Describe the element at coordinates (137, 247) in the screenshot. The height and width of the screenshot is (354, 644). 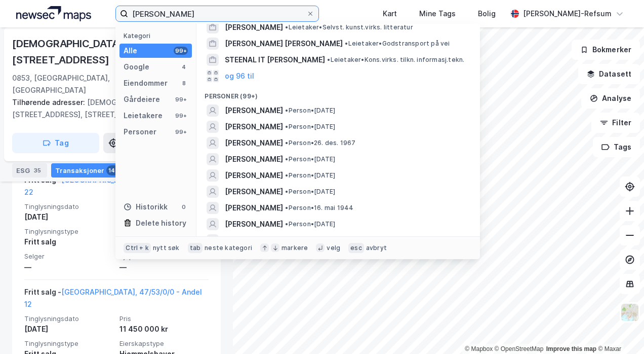
I see `div: Ctrl + k` at that location.